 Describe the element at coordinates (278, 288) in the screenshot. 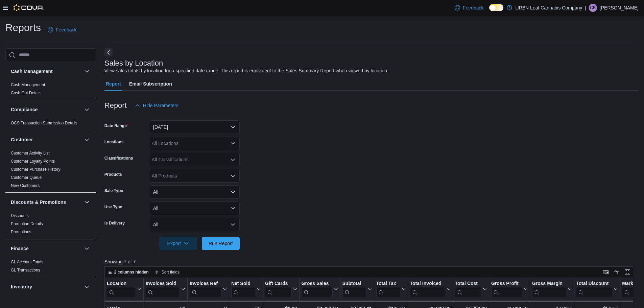

I see `div: Gift Card Sales` at that location.